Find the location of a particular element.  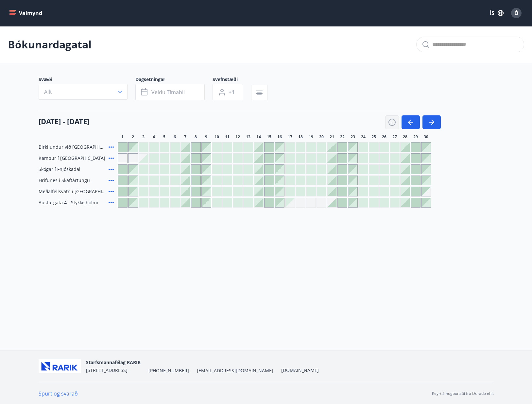

span: 2 is located at coordinates (133, 137).